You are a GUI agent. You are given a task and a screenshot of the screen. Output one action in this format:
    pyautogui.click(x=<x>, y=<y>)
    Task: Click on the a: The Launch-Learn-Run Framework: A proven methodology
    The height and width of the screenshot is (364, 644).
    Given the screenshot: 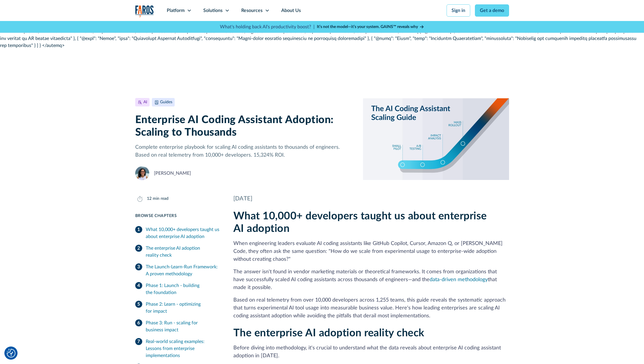 What is the action you would take?
    pyautogui.click(x=177, y=271)
    